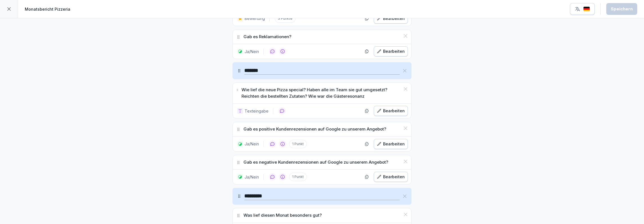 This screenshot has width=644, height=224. Describe the element at coordinates (283, 215) in the screenshot. I see `p: Was lief diesen Monat besonders gut?` at that location.